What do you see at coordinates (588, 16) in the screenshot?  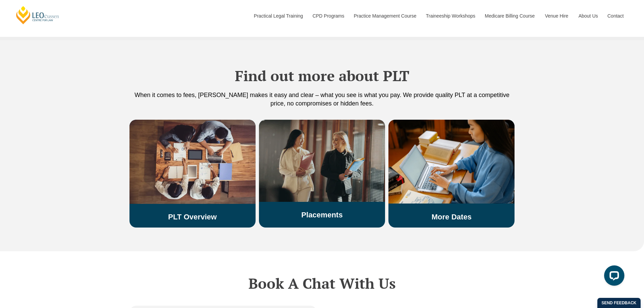 I see `a: About Us` at bounding box center [588, 16].